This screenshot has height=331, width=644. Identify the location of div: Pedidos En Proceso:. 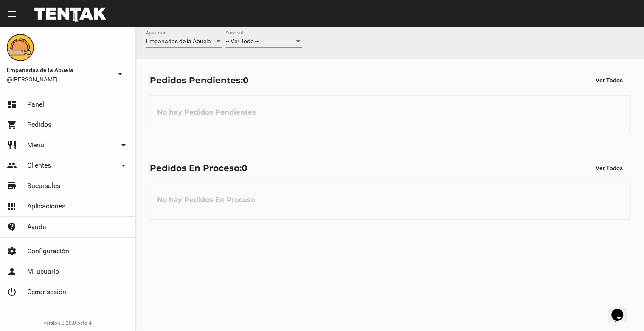
(199, 168).